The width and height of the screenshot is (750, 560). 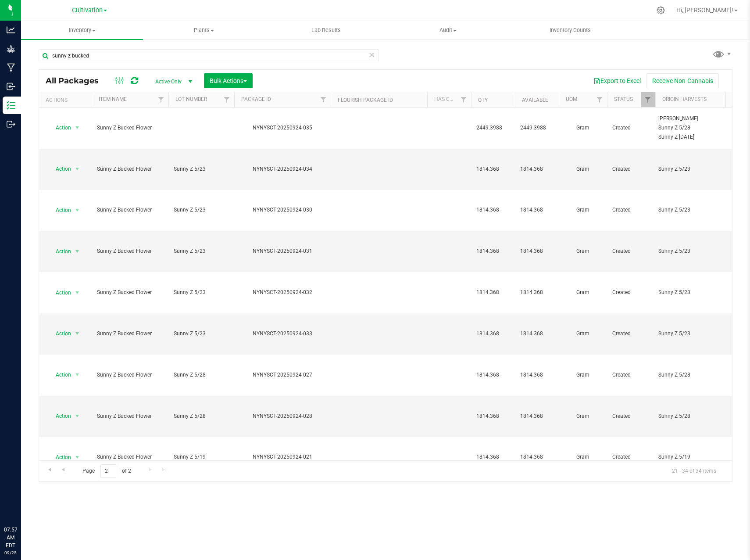 What do you see at coordinates (202, 456) in the screenshot?
I see `span: Sunny Z 5/19` at bounding box center [202, 456].